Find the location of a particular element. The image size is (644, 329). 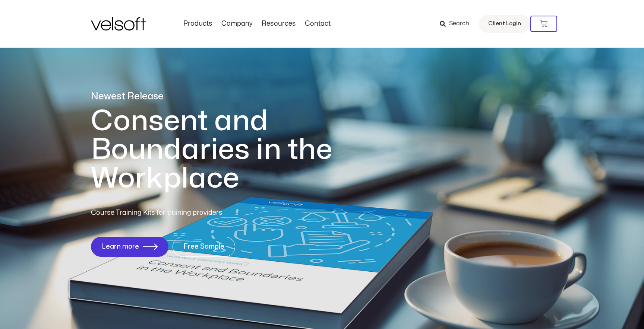

a: ResourcesMenu Toggle is located at coordinates (278, 24).